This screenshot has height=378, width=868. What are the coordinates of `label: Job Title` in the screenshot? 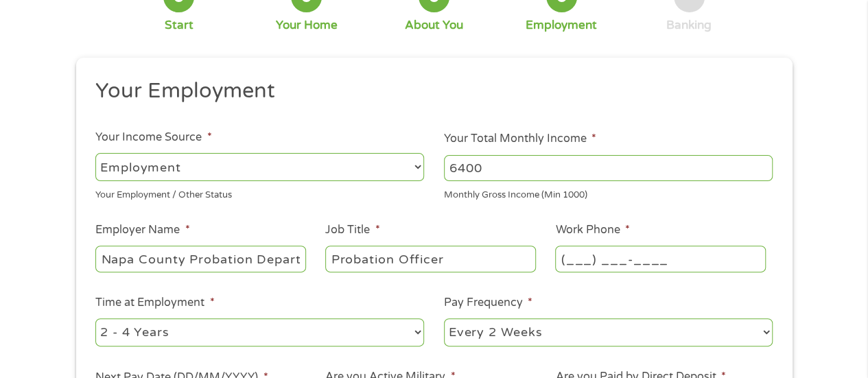 It's located at (352, 230).